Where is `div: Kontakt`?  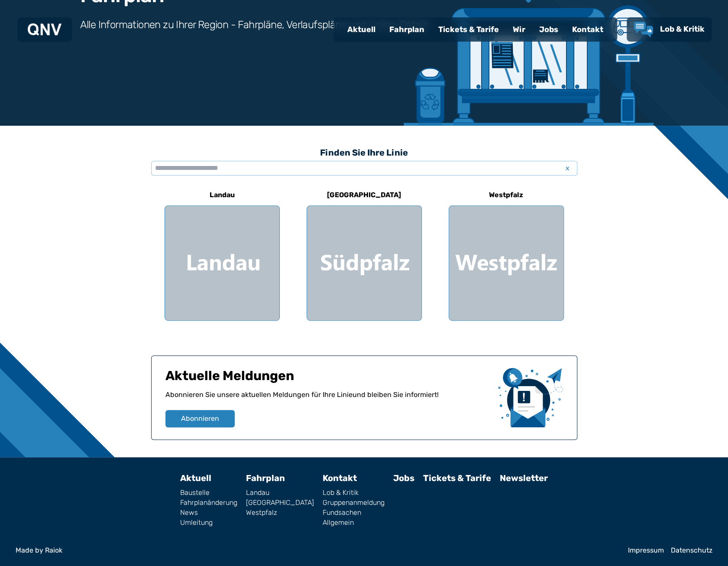 div: Kontakt is located at coordinates (588, 30).